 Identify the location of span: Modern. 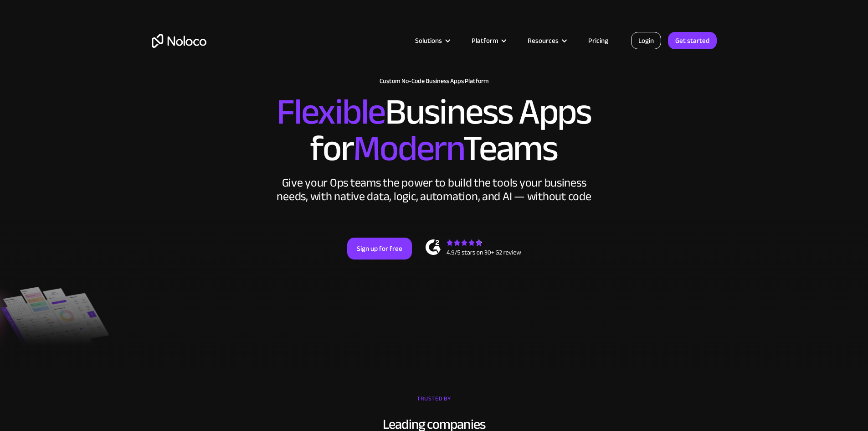
(408, 148).